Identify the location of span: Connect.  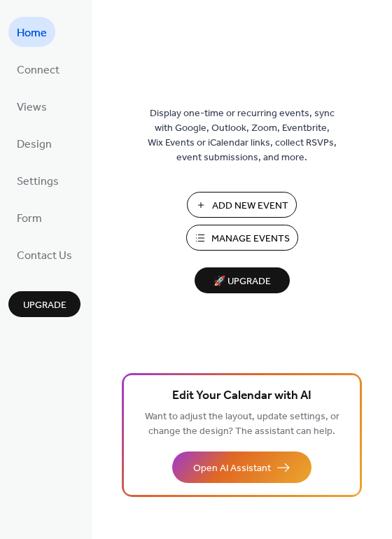
(38, 70).